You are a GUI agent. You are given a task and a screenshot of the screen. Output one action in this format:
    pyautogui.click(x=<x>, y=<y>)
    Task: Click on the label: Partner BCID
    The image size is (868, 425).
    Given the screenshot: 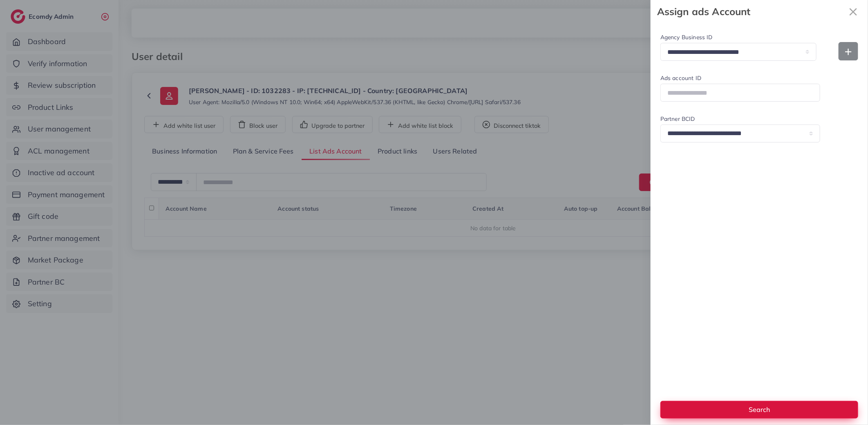 What is the action you would take?
    pyautogui.click(x=740, y=119)
    